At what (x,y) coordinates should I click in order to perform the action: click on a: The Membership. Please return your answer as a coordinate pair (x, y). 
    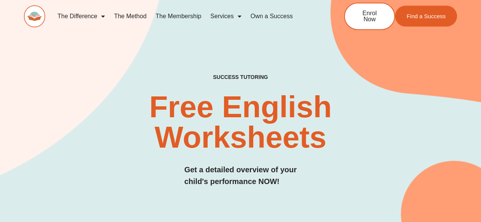
    Looking at the image, I should click on (178, 16).